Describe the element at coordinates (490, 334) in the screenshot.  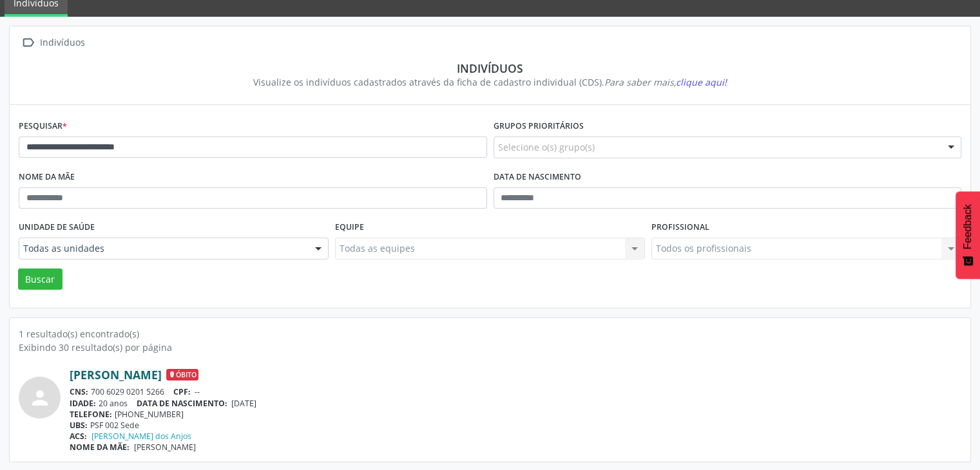
I see `div: 1 resultado(s) encontrado(s)` at that location.